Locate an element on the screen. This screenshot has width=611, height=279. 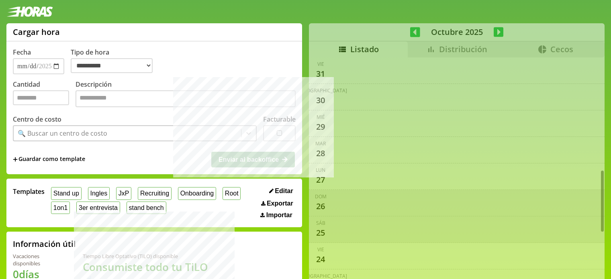
label: Centro de costo is located at coordinates (37, 119).